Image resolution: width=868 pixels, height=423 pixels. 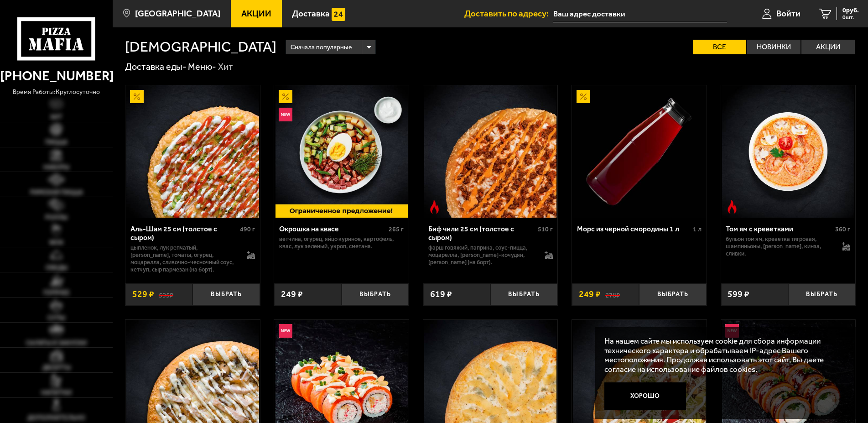 I want to click on div: Аль-Шам 25 см (толстое с сыром), so click(x=184, y=233).